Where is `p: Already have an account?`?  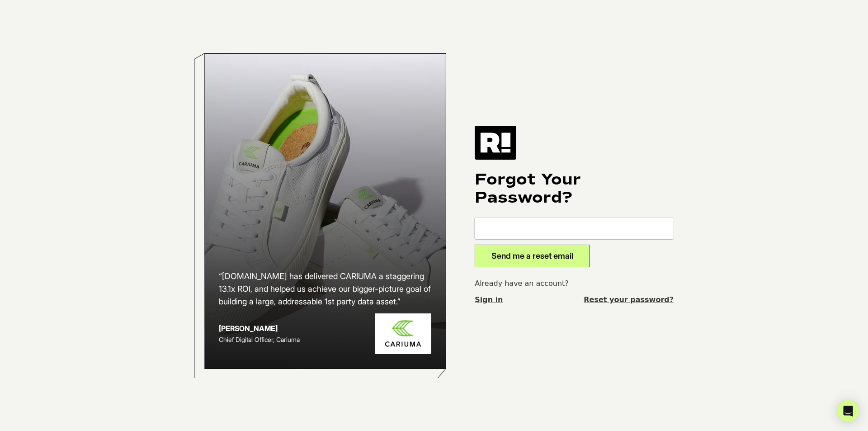
p: Already have an account? is located at coordinates (574, 284).